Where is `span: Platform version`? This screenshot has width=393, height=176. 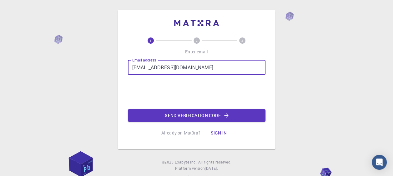 span: Platform version is located at coordinates (190, 169).